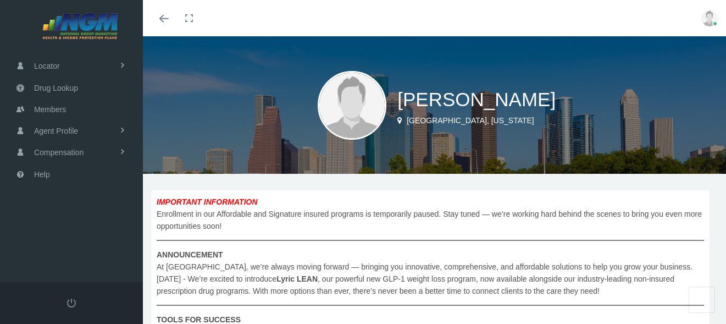  What do you see at coordinates (198, 319) in the screenshot?
I see `b: TOOLS FOR SUCCESS` at bounding box center [198, 319].